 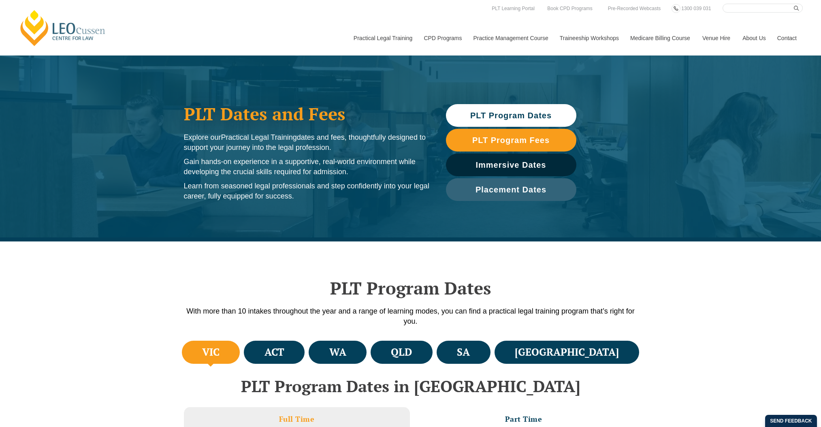 What do you see at coordinates (297, 419) in the screenshot?
I see `h3: Full Time` at bounding box center [297, 419].